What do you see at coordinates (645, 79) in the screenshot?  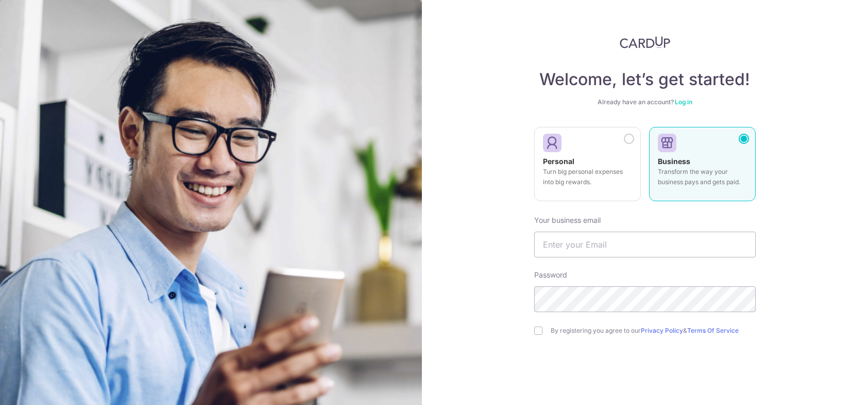 I see `h4: Welcome, let’s get started!` at bounding box center [645, 79].